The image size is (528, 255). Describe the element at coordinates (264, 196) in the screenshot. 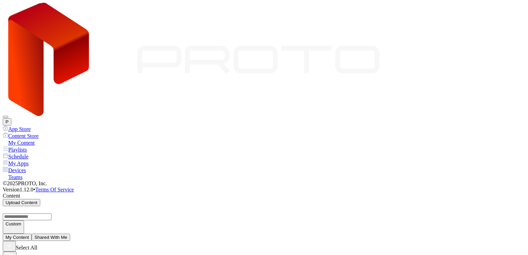

I see `div: Content` at that location.